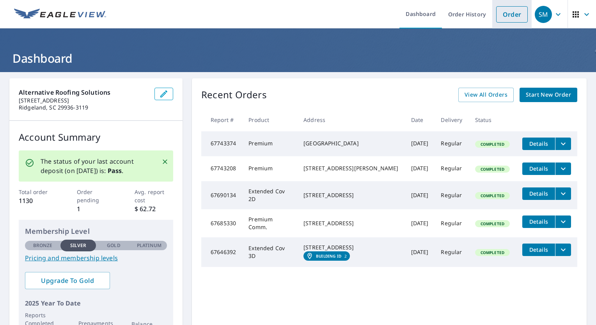  I want to click on button: Close, so click(165, 162).